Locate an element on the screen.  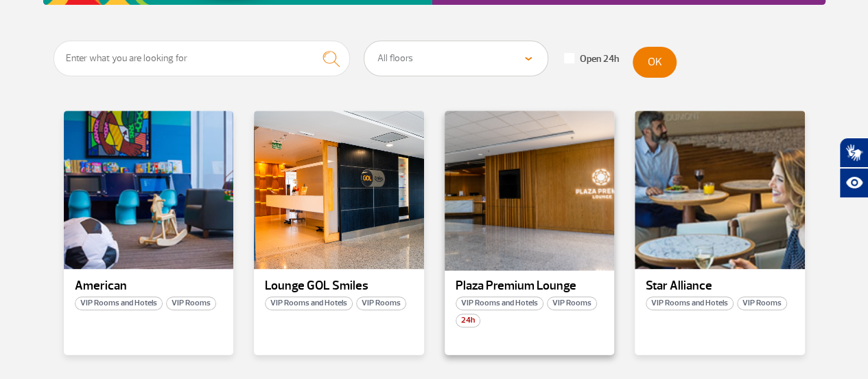
button: Abrir recursos assistivos. is located at coordinates (854, 183).